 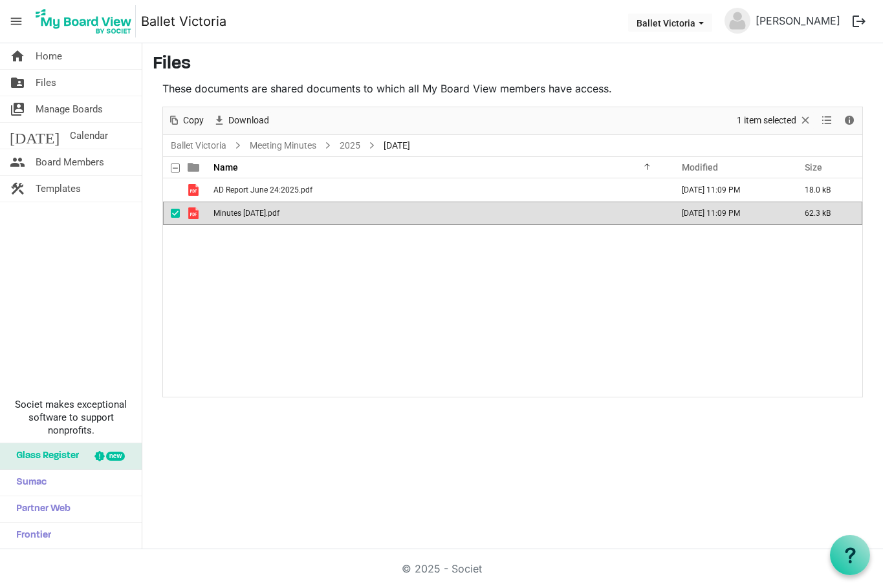 I want to click on div: new, so click(x=115, y=457).